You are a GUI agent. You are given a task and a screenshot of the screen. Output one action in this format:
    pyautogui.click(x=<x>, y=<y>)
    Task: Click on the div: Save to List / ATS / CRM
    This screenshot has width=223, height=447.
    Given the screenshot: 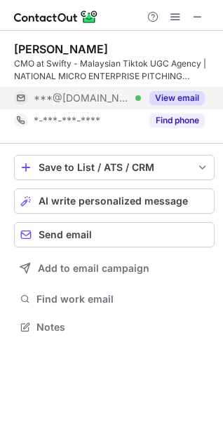 What is the action you would take?
    pyautogui.click(x=114, y=167)
    